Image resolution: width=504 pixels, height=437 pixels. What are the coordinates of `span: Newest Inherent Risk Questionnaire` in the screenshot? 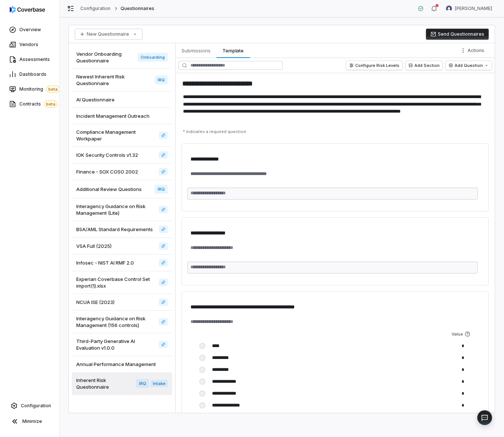 It's located at (114, 80).